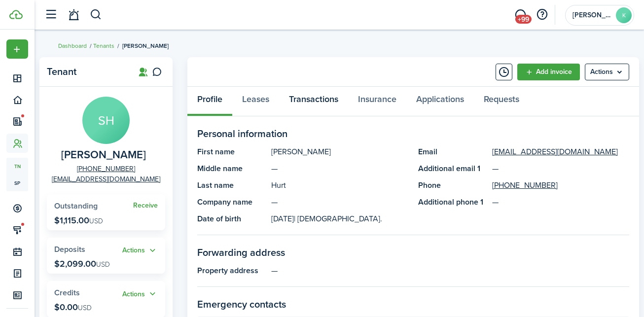  Describe the element at coordinates (413, 134) in the screenshot. I see `panel-main-section-title: Personal information` at that location.